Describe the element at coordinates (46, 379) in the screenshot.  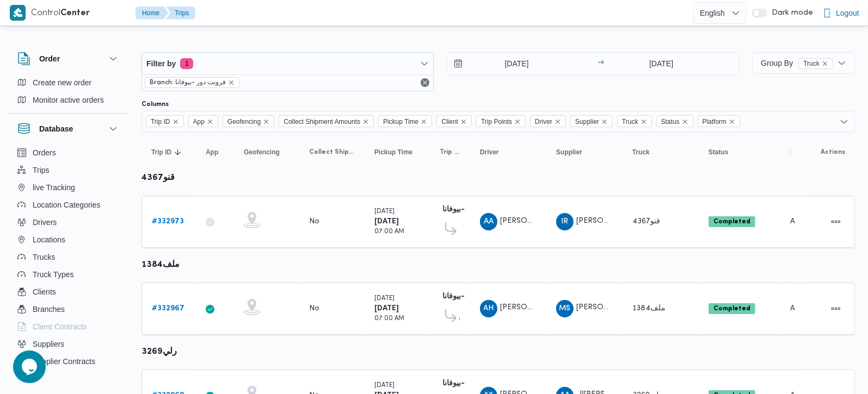
I see `span: Devices` at that location.